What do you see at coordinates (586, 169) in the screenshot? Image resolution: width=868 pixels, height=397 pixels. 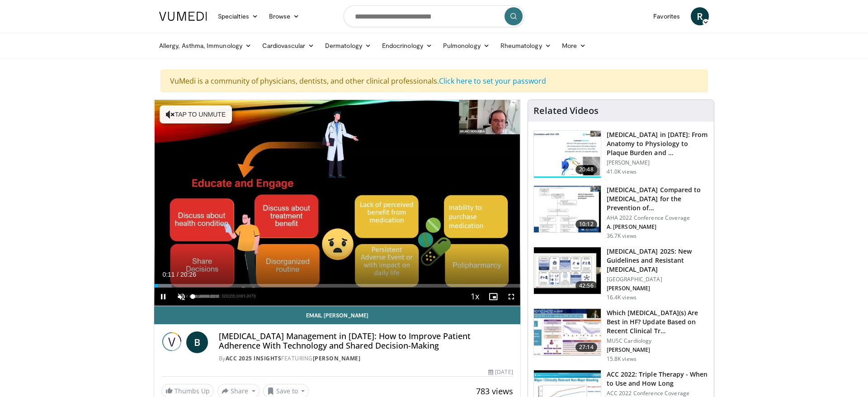 I see `span: 20:48` at bounding box center [586, 169].